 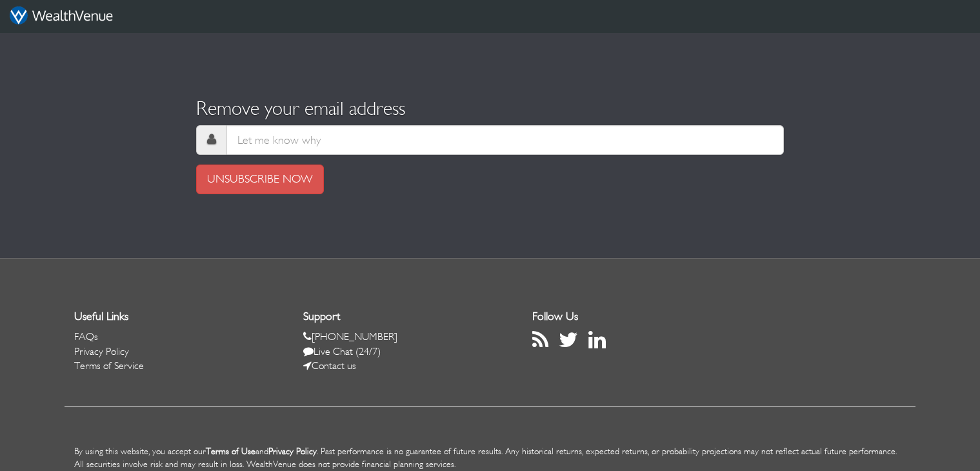 I want to click on a: Terms of Use, so click(x=230, y=451).